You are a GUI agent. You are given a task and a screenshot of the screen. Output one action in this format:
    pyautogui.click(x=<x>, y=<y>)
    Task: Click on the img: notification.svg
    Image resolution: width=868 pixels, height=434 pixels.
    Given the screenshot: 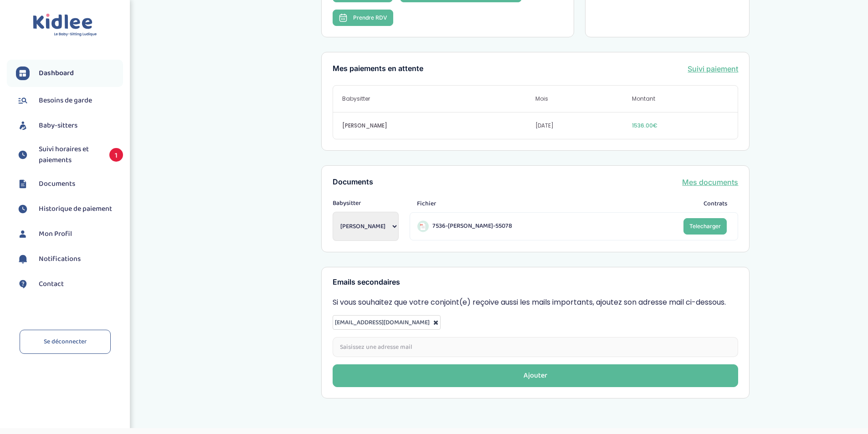 What is the action you would take?
    pyautogui.click(x=22, y=259)
    